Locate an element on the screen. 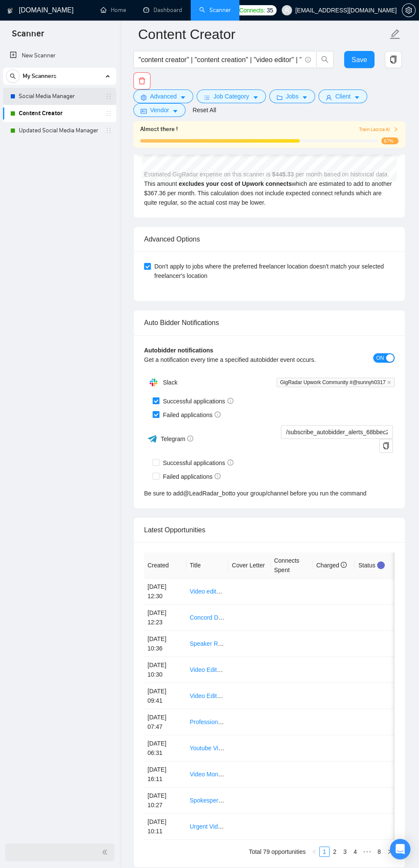  th: Cover Letter is located at coordinates (249, 566).